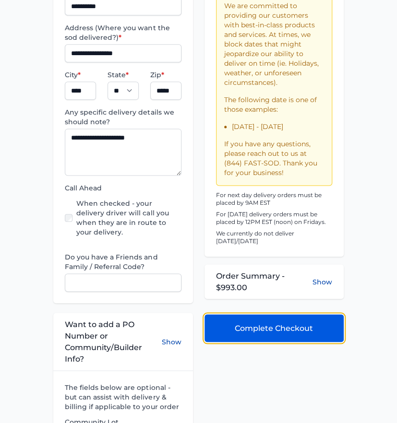  Describe the element at coordinates (123, 262) in the screenshot. I see `label: Do you have a Friends and Family / Referral Code?` at that location.